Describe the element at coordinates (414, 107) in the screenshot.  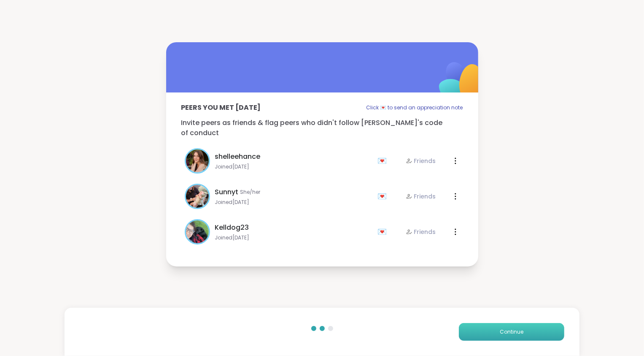
I see `p: Click 💌 to send an appreciation note` at that location.